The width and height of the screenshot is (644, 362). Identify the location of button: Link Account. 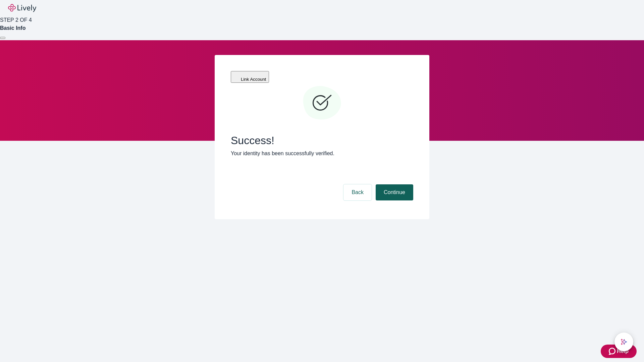
(249, 77).